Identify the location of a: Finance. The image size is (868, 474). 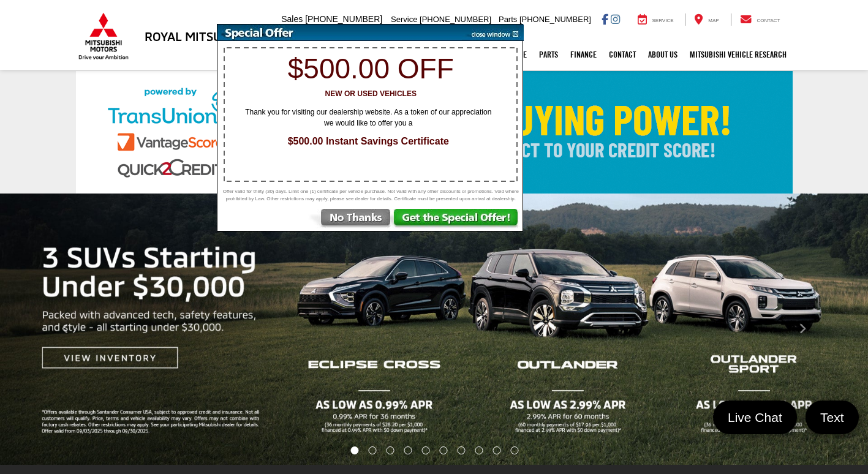
(583, 55).